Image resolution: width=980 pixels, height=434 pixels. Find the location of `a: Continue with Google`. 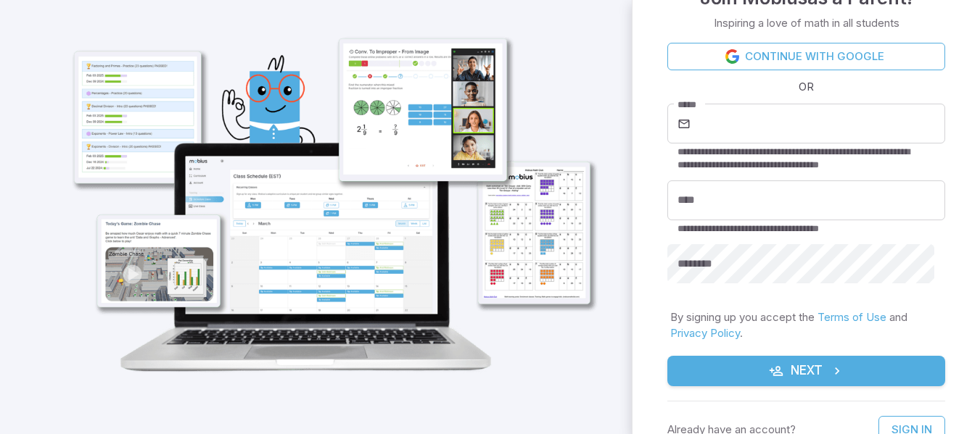

a: Continue with Google is located at coordinates (806, 57).